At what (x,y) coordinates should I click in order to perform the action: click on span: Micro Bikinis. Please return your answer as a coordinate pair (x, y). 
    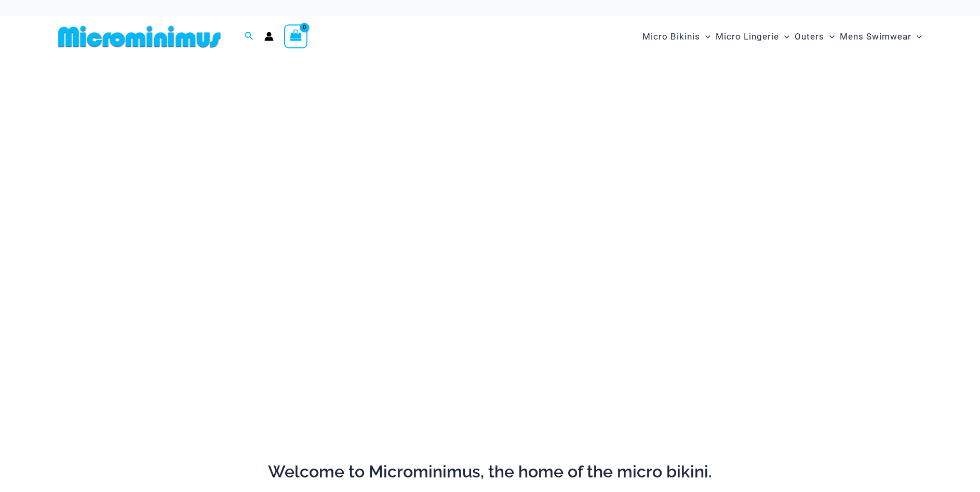
    Looking at the image, I should click on (671, 36).